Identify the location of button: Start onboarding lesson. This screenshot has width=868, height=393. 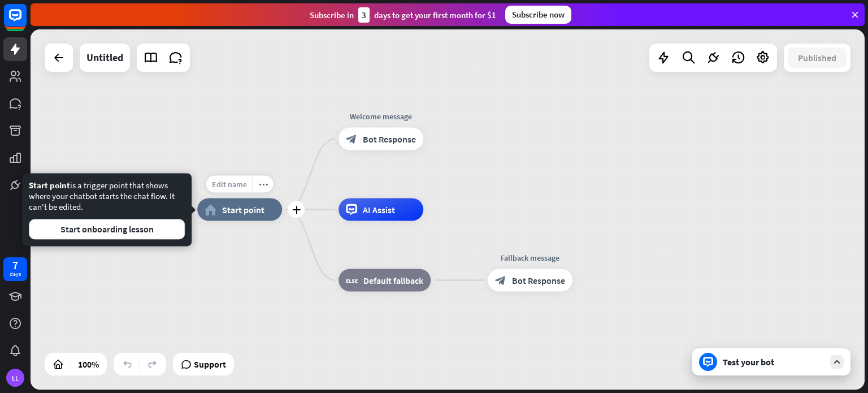
(107, 229).